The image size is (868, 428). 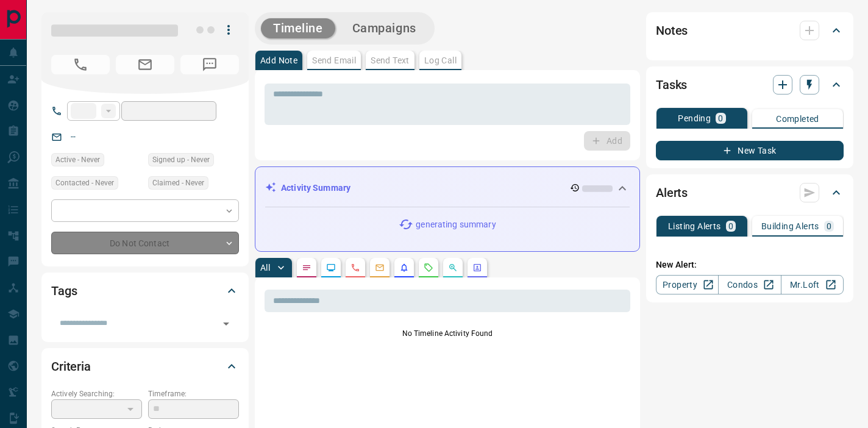 I want to click on svg: Opportunities, so click(x=453, y=268).